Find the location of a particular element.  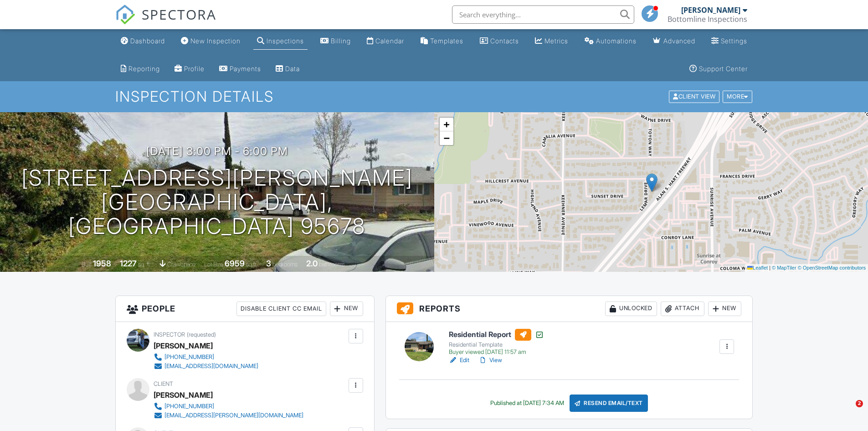

div: Automations is located at coordinates (616, 41).